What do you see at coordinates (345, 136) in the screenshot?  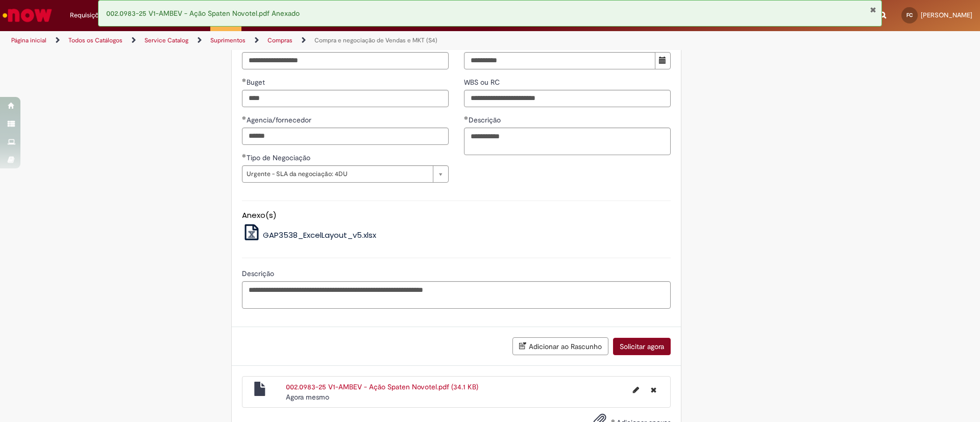 I see `input: Agencia/fornecedor` at bounding box center [345, 136].